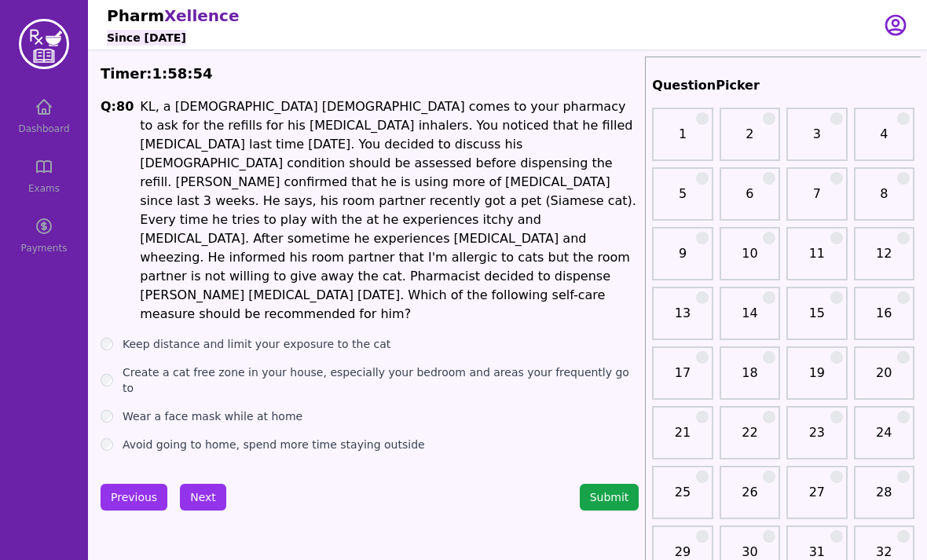  I want to click on span: 58, so click(177, 73).